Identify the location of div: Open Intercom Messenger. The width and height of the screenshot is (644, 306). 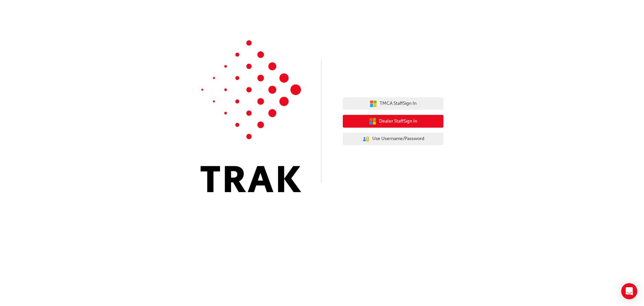
(629, 291).